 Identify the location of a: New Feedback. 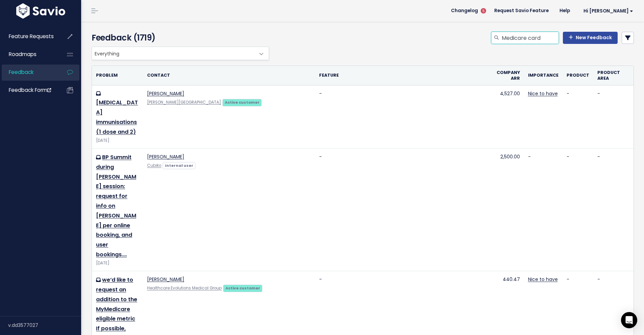
(590, 38).